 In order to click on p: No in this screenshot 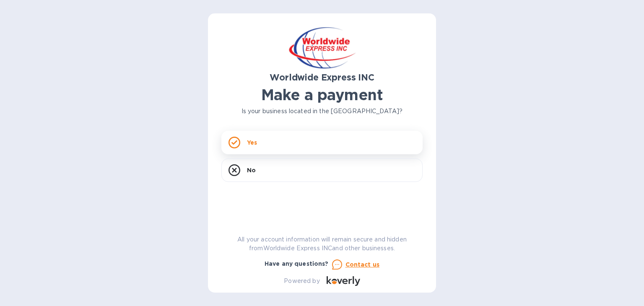, I will do `click(251, 170)`.